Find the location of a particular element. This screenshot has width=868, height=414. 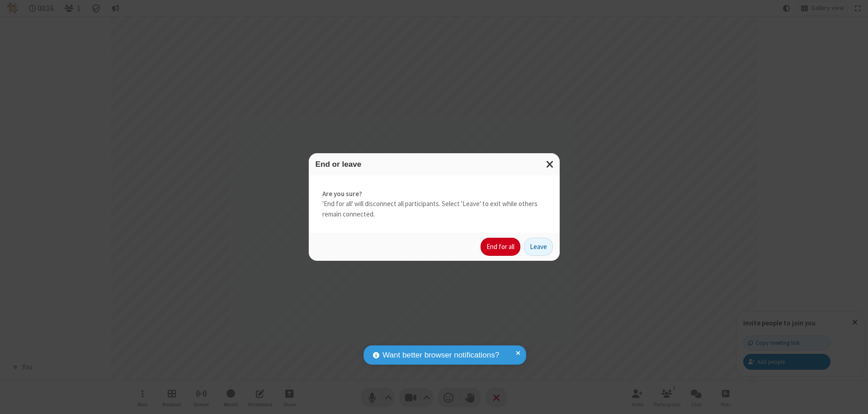

strong: Are you sure? is located at coordinates (434, 194).